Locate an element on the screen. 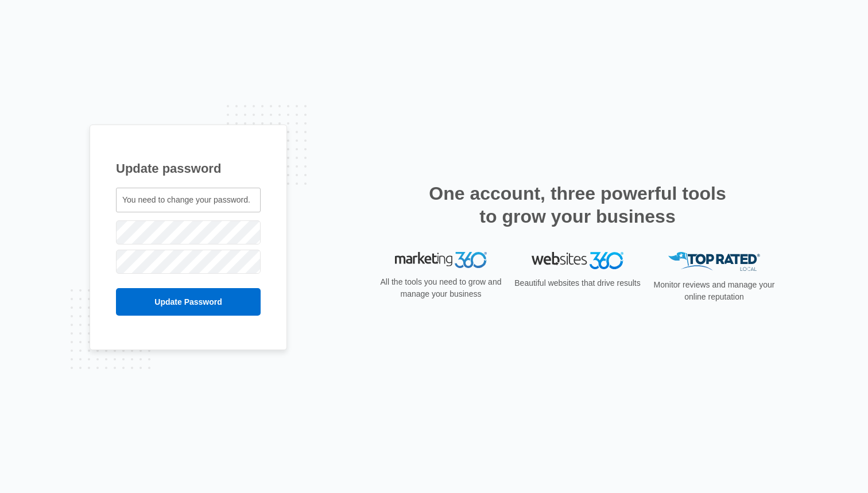  p: All the tools you need to grow and manage your business is located at coordinates (441, 288).